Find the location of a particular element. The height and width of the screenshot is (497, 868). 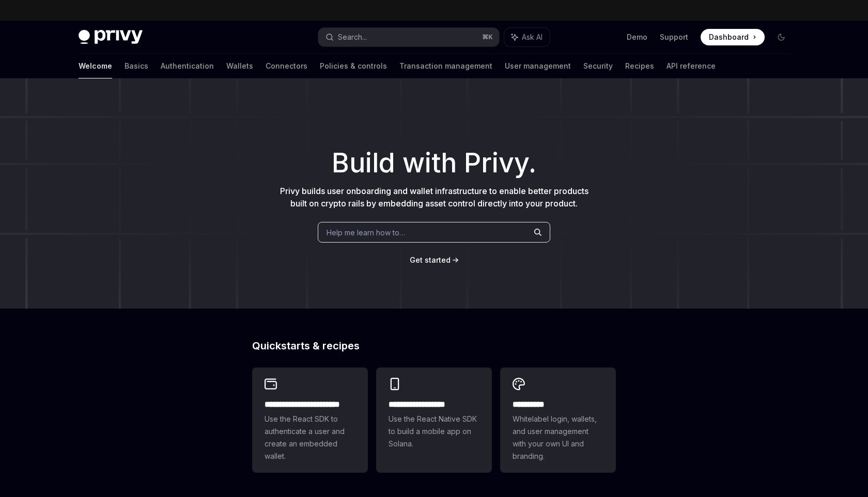

a: Transaction management is located at coordinates (446, 66).